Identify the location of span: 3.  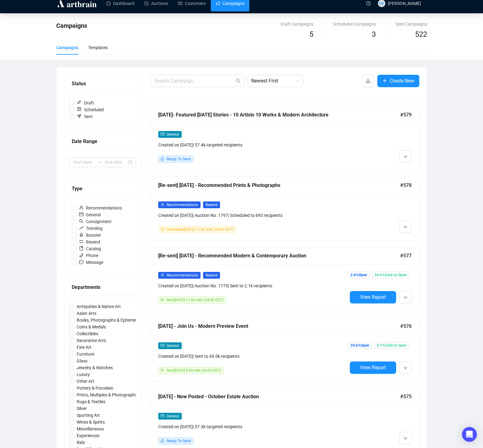
(374, 34).